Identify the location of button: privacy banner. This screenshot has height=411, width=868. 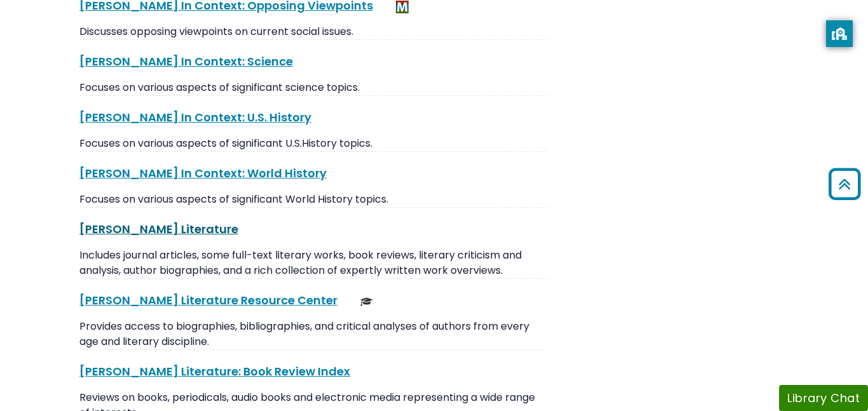
(839, 34).